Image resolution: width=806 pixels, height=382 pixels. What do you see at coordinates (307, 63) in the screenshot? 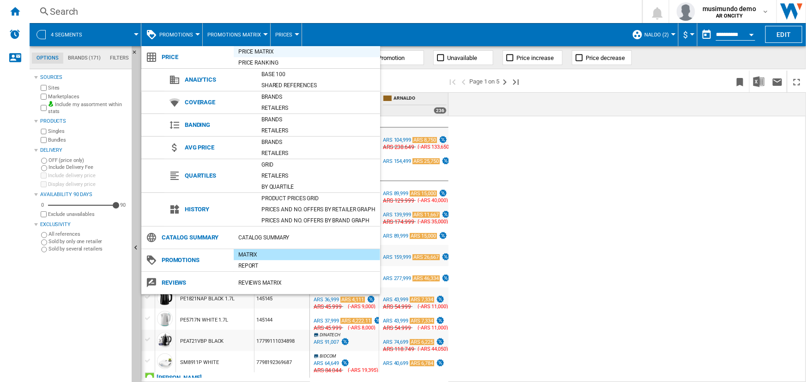
I see `div: Price Ranking` at bounding box center [307, 63].